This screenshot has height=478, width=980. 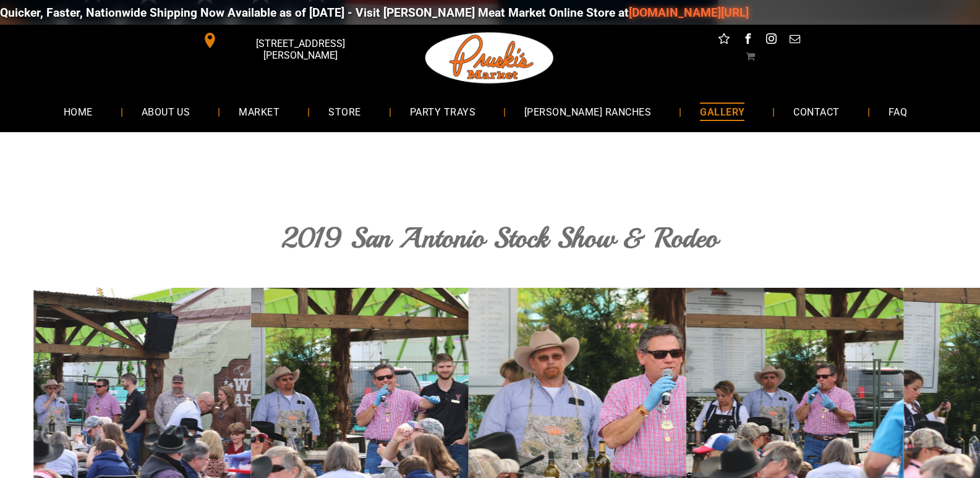 I want to click on span: 2019 San Antonio Stock Show & Rodeo, so click(x=499, y=238).